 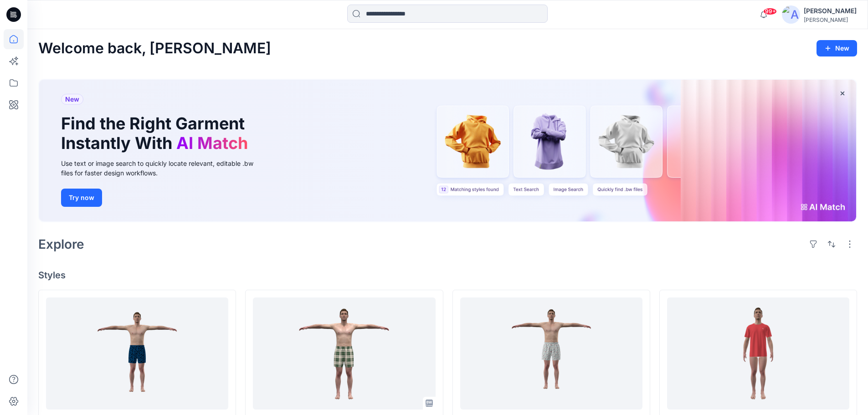 What do you see at coordinates (770, 12) in the screenshot?
I see `span: 99+` at bounding box center [770, 12].